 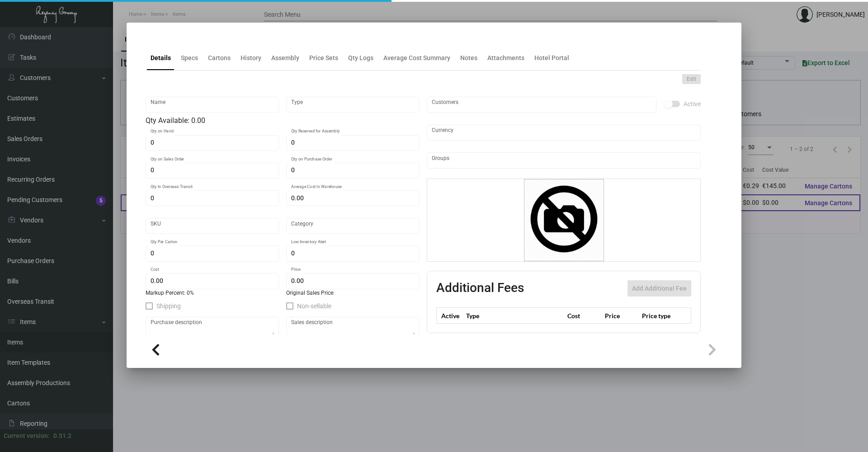 What do you see at coordinates (515, 315) in the screenshot?
I see `th: Type` at bounding box center [515, 315].